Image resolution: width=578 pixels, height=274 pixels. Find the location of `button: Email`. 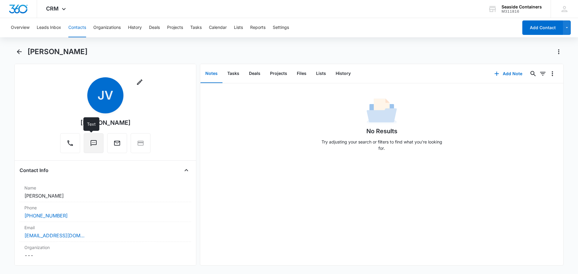

button: Email is located at coordinates (117, 143).